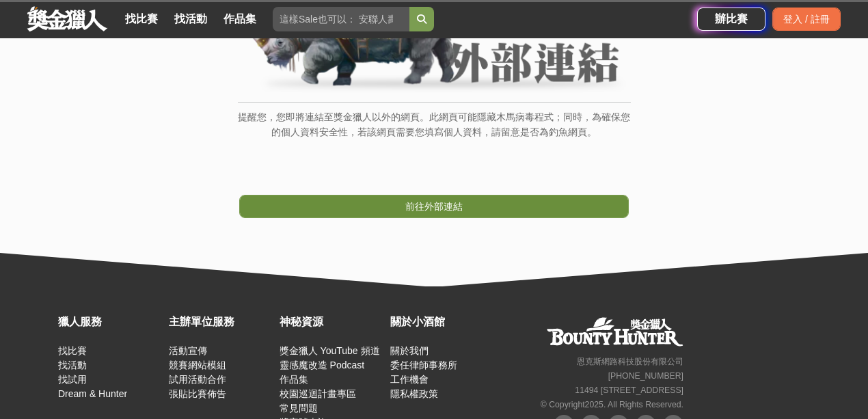  I want to click on div: 神秘資源, so click(332, 322).